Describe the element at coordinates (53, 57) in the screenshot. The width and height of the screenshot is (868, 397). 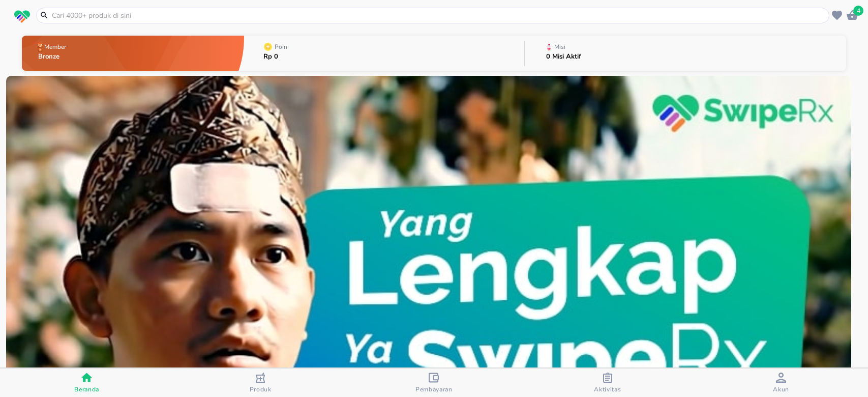
I see `p: Bronze` at that location.